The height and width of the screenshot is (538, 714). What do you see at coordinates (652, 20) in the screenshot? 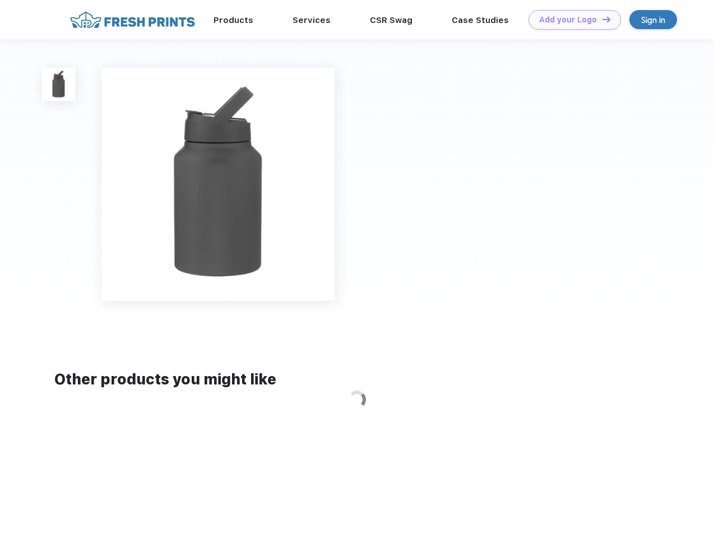
I see `div: Sign in` at bounding box center [652, 20].